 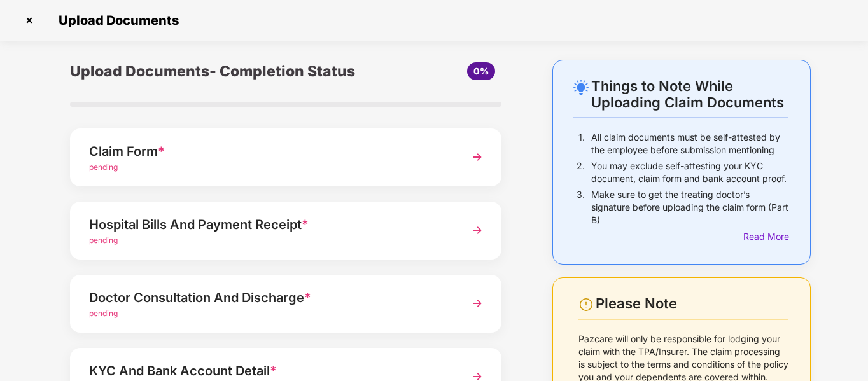 What do you see at coordinates (580, 207) in the screenshot?
I see `p: 3.` at bounding box center [580, 207].